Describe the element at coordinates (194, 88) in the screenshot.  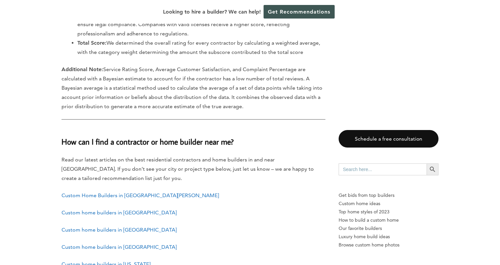
I see `p: Service Rating Score, Average Customer Satisfaction, and Complaint Percentage are calculated with...` at that location.